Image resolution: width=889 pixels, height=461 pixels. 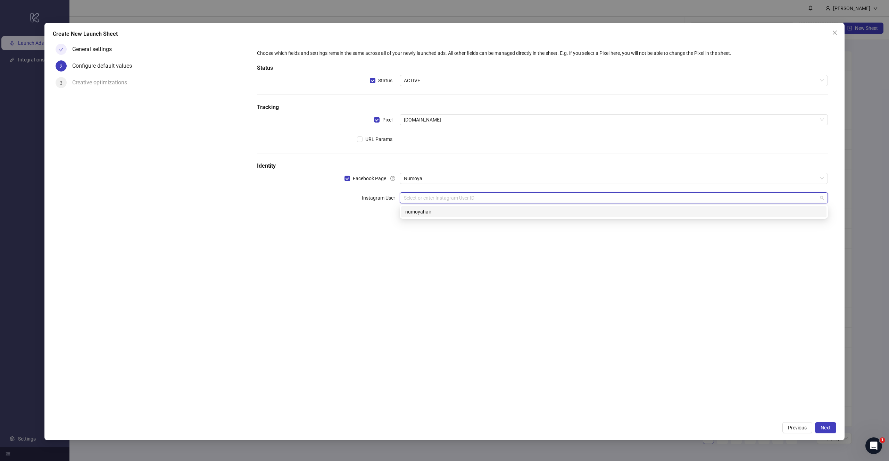 I want to click on span: close, so click(x=835, y=33).